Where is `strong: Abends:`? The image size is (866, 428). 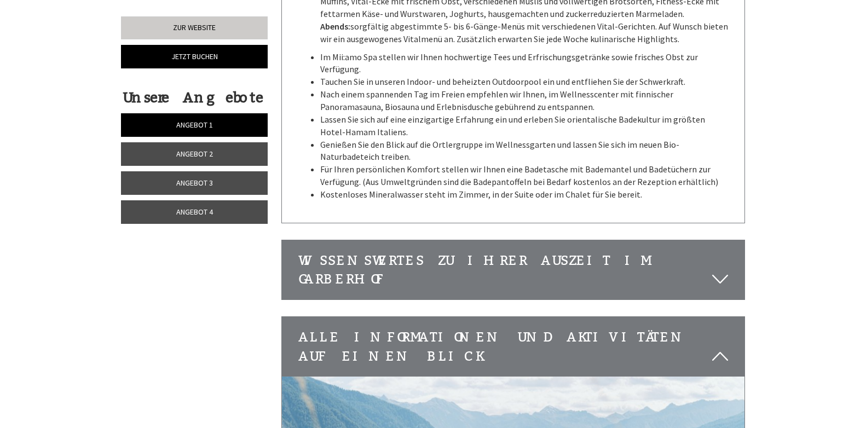
strong: Abends: is located at coordinates (335, 26).